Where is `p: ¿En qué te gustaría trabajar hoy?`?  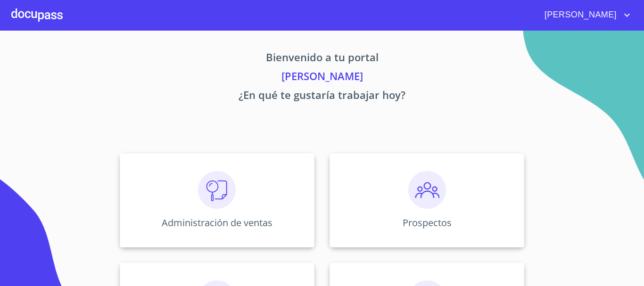 p: ¿En qué te gustaría trabajar hoy? is located at coordinates (322, 96).